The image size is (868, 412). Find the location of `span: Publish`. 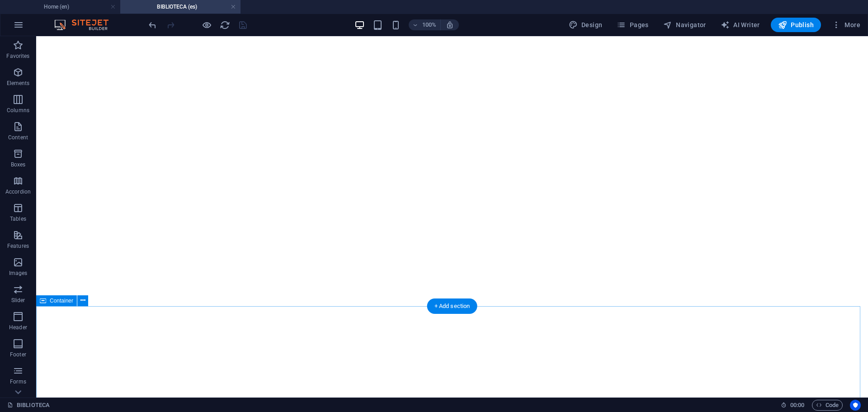

span: Publish is located at coordinates (796, 25).